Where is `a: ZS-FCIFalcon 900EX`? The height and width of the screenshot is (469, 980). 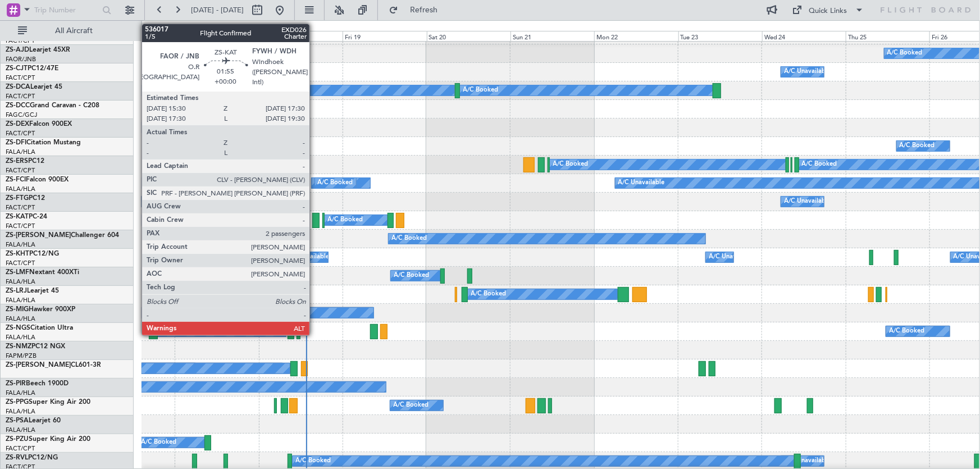
a: ZS-FCIFalcon 900EX is located at coordinates (37, 180).